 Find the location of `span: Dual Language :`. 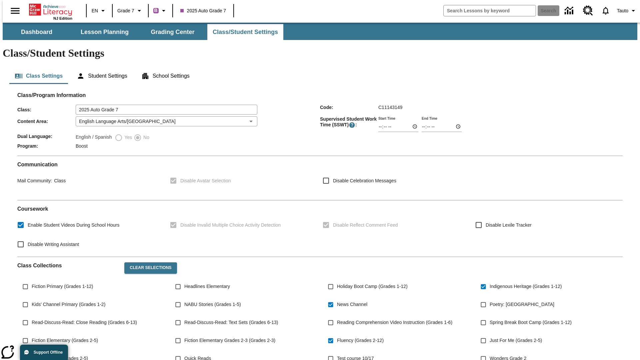

span: Dual Language : is located at coordinates (46, 136).